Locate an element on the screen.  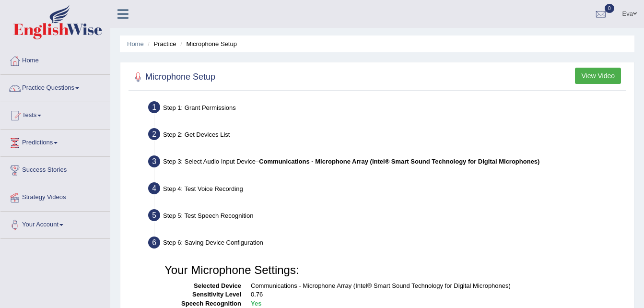
h3: Your Microphone Settings: is located at coordinates (392, 270).